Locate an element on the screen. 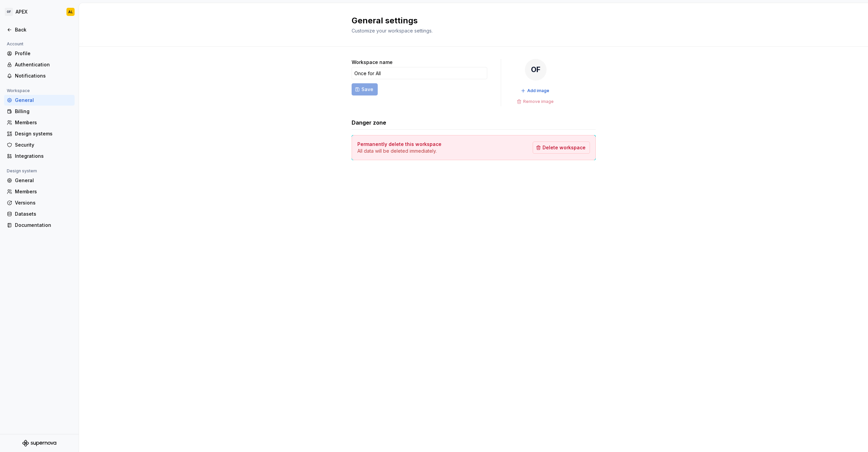  div: AL is located at coordinates (71, 11).